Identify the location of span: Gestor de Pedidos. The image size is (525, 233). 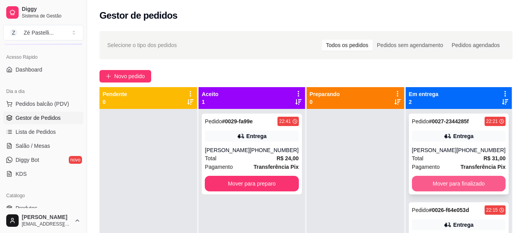
(38, 118).